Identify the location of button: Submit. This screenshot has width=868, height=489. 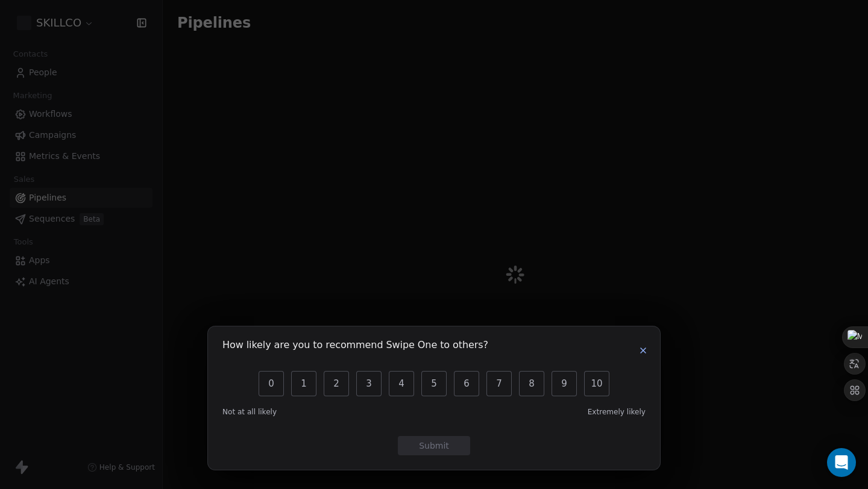
(434, 446).